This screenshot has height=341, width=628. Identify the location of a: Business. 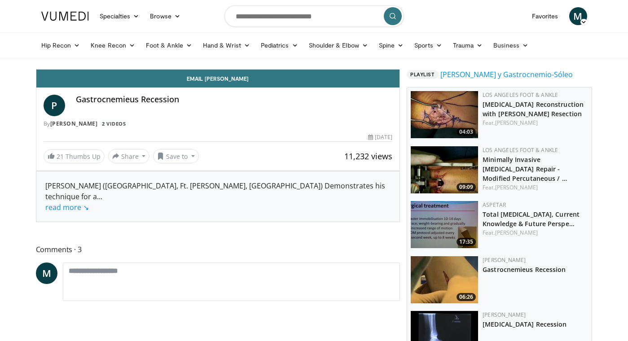
(511, 45).